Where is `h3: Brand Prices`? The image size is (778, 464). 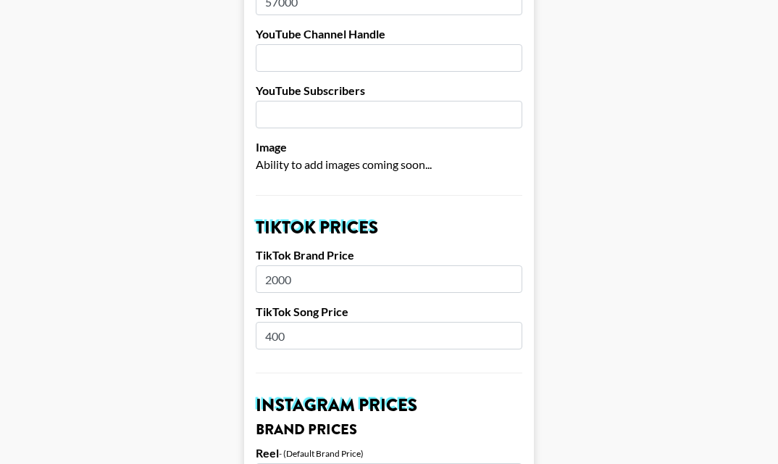 h3: Brand Prices is located at coordinates (389, 430).